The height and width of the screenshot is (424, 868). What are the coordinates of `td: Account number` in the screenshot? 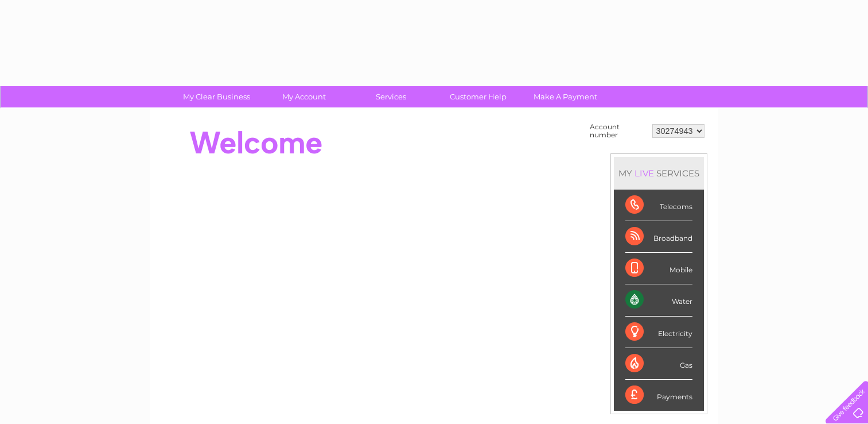 It's located at (618, 131).